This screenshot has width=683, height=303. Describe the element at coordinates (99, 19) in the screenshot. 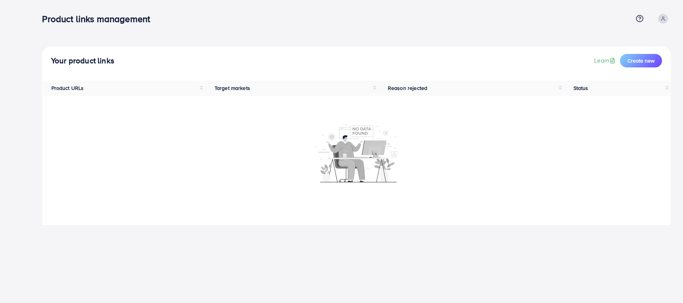

I see `h3: Product links management` at that location.